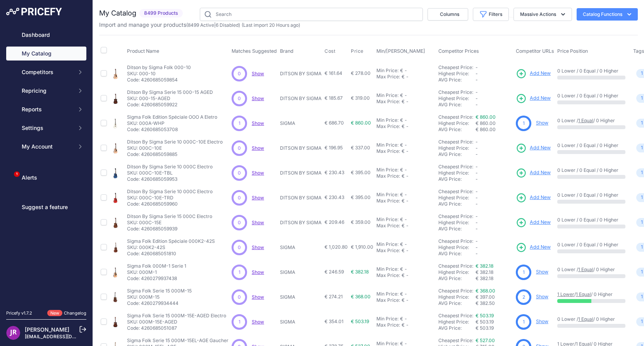  I want to click on span: 1, so click(642, 73).